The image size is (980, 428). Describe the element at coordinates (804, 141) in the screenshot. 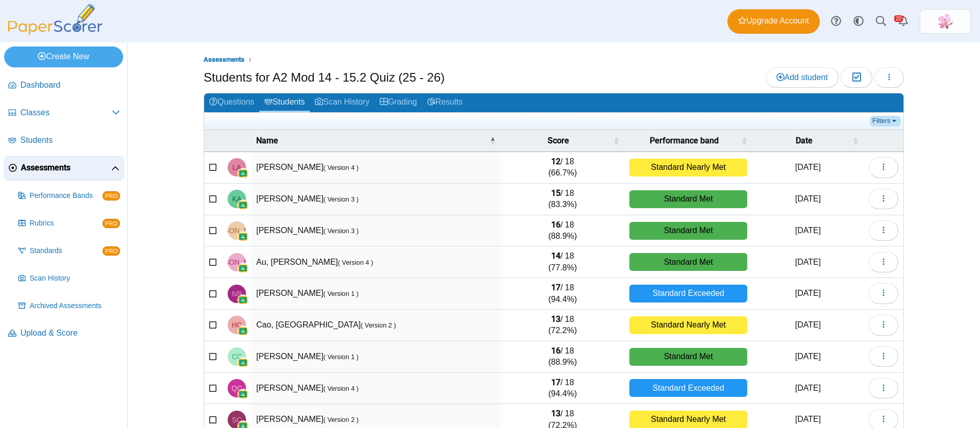

I see `span: Date` at that location.